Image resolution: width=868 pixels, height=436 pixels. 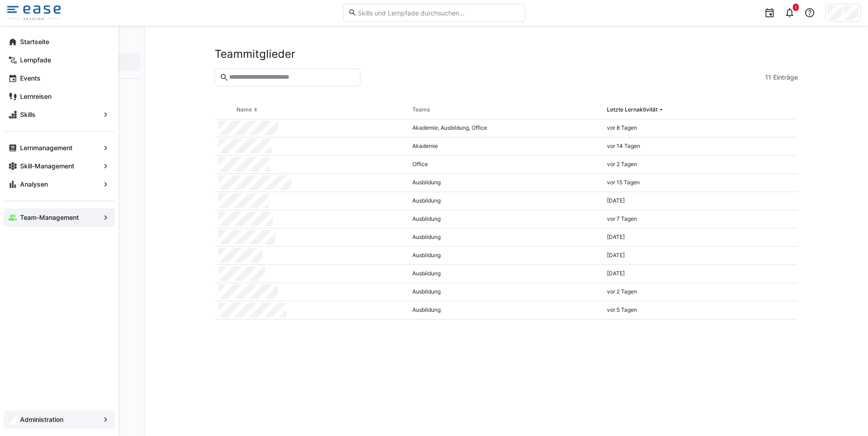 What do you see at coordinates (506, 128) in the screenshot?
I see `div: Akademie, Ausbildung, Office` at bounding box center [506, 128].